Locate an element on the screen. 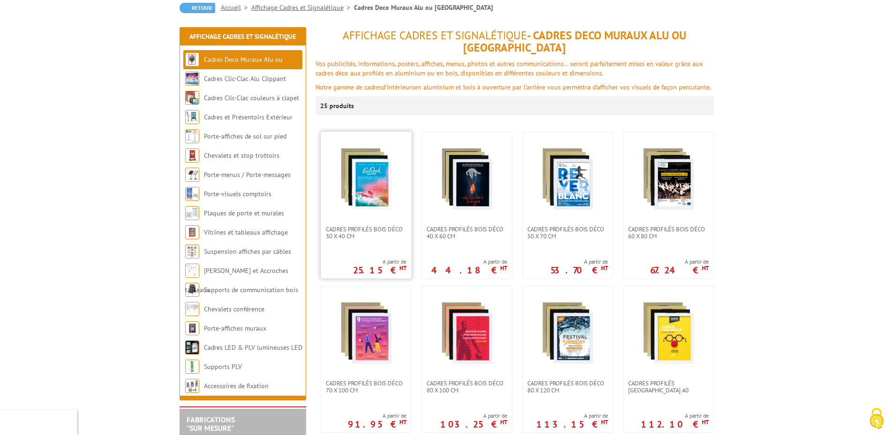  a: Cadres Clic-Clac Alu Clippant is located at coordinates (245, 79).